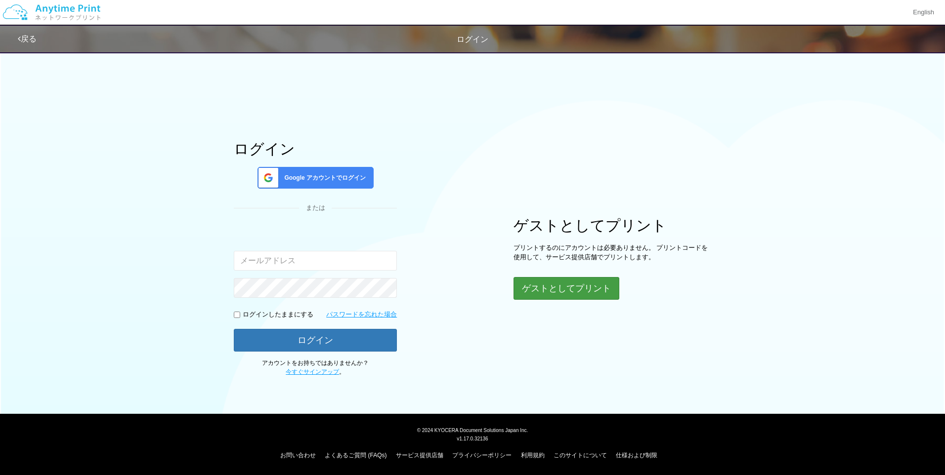 Image resolution: width=945 pixels, height=475 pixels. Describe the element at coordinates (533, 456) in the screenshot. I see `a: 利用規約` at that location.